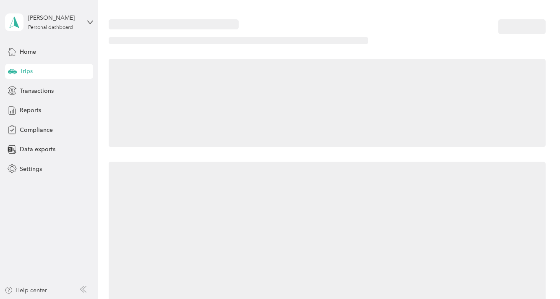 This screenshot has width=560, height=299. I want to click on span: Home, so click(28, 52).